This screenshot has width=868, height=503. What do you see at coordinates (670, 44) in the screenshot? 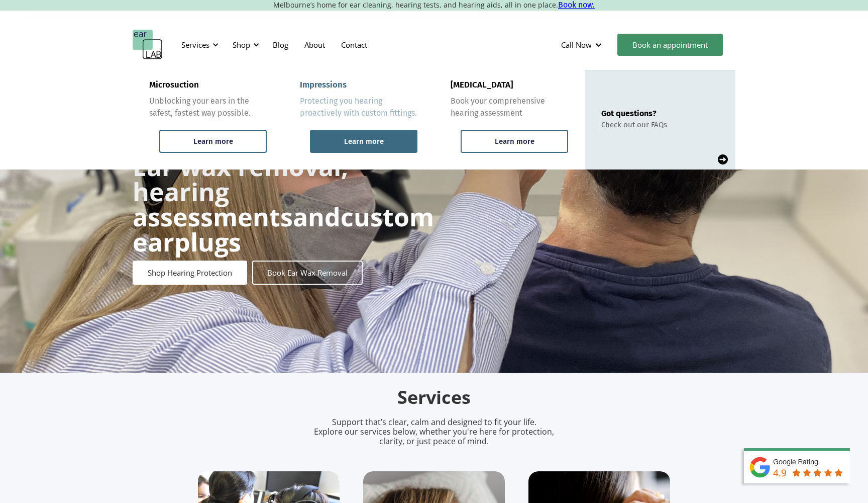
I see `a: Book an appointment` at bounding box center [670, 44].